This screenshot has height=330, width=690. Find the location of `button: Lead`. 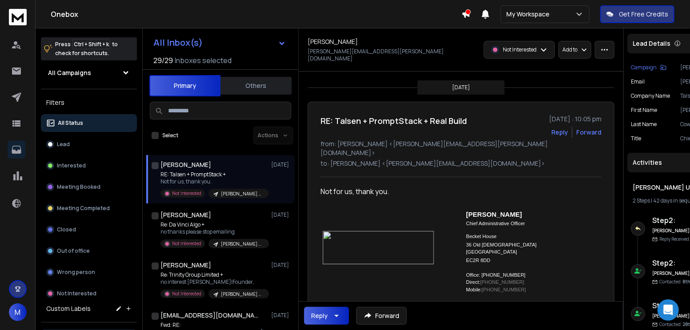

button: Lead is located at coordinates (89, 145).